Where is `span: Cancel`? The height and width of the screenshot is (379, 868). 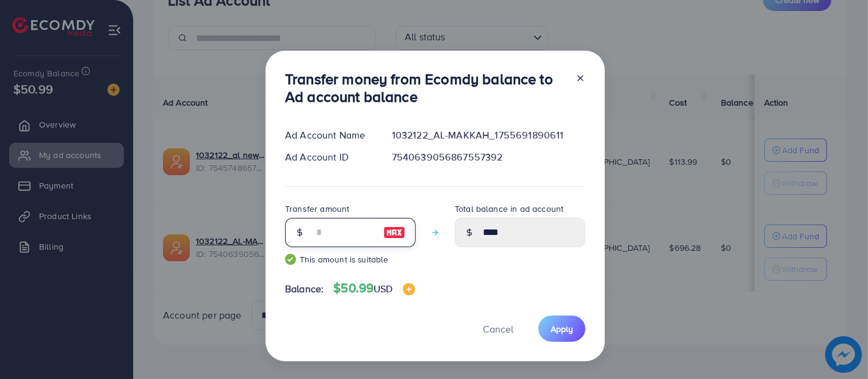 span: Cancel is located at coordinates (498, 330).